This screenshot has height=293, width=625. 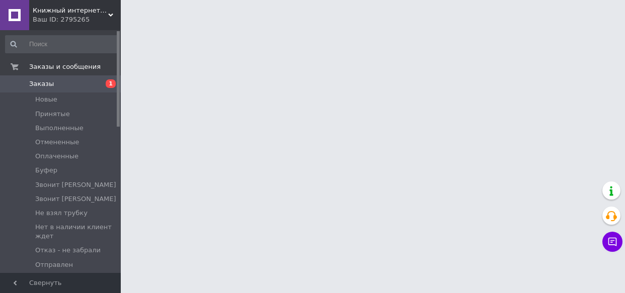 What do you see at coordinates (65, 67) in the screenshot?
I see `span: Заказы и сообщения` at bounding box center [65, 67].